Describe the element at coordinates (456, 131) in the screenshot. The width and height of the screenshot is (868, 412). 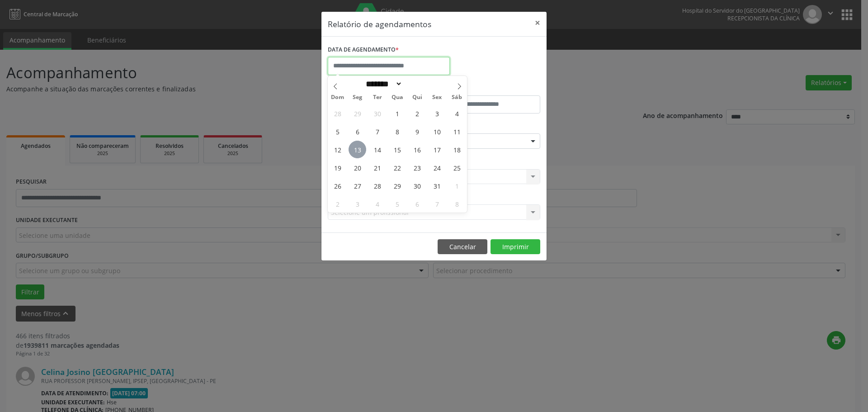
I see `span: Outubro 11, 2025` at that location.